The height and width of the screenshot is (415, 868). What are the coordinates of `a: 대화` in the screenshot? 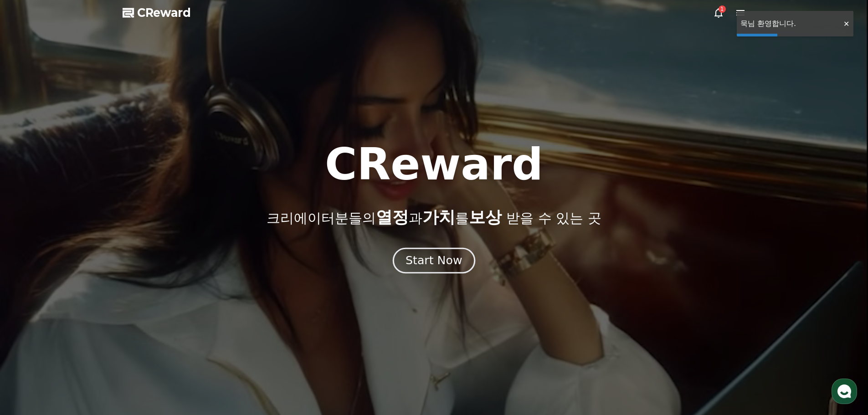 It's located at (89, 300).